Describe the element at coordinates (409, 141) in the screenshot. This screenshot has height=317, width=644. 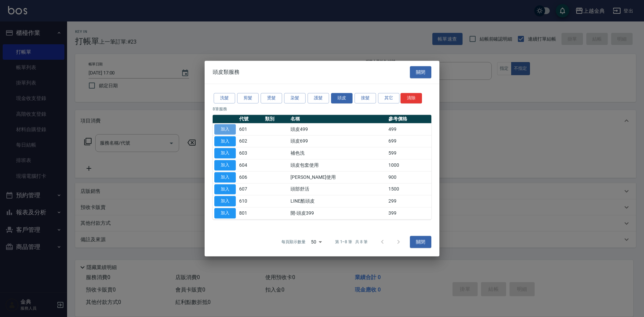
I see `td: 699` at that location.